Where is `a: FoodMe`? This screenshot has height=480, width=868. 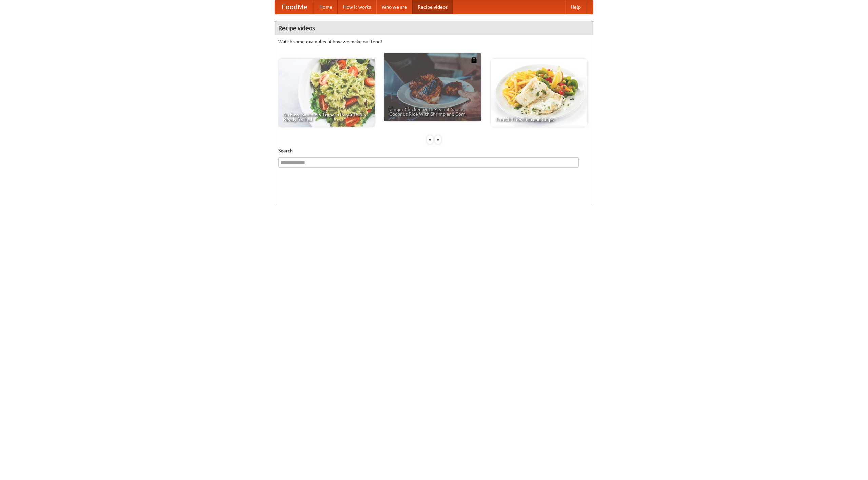
a: FoodMe is located at coordinates (294, 7).